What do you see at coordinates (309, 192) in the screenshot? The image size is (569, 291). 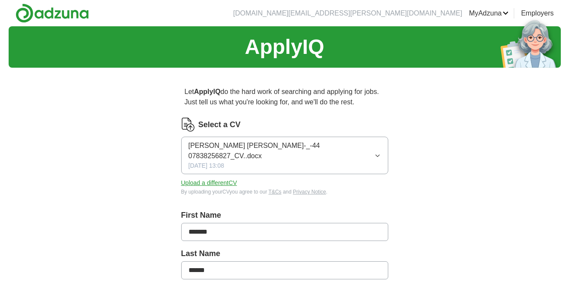 I see `a: Privacy Notice` at bounding box center [309, 192].